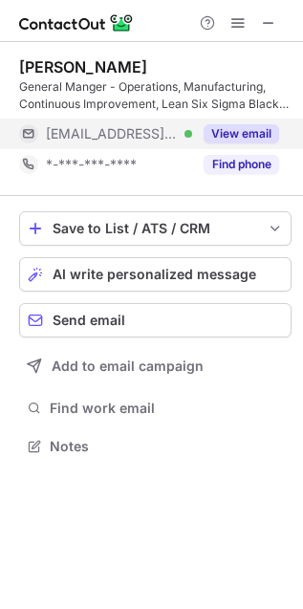 This screenshot has width=303, height=609. Describe the element at coordinates (155, 275) in the screenshot. I see `button: AI write personalized message` at that location.